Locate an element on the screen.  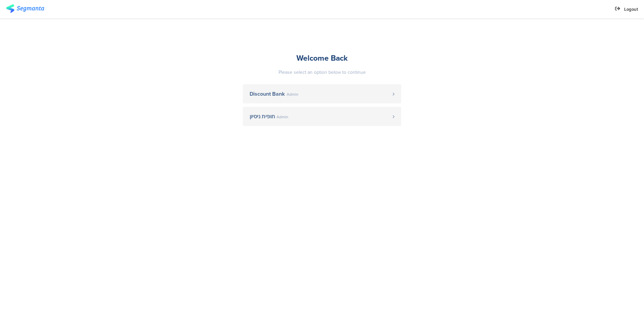
span: Logout is located at coordinates (631, 9).